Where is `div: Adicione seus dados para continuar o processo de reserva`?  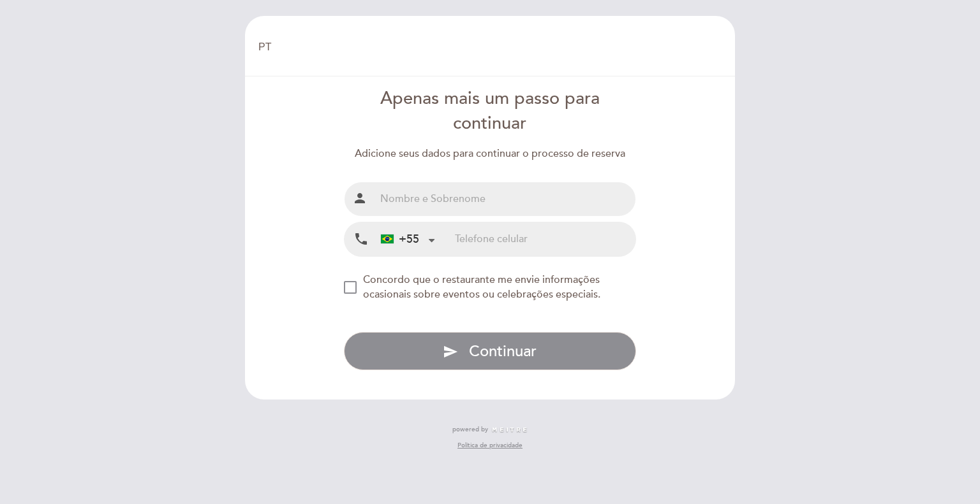
div: Adicione seus dados para continuar o processo de reserva is located at coordinates (490, 154).